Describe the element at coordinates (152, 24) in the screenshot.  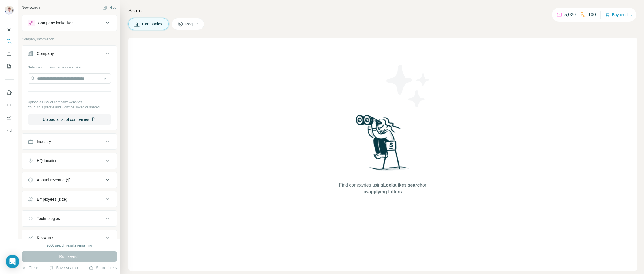
I see `span: Companies` at that location.